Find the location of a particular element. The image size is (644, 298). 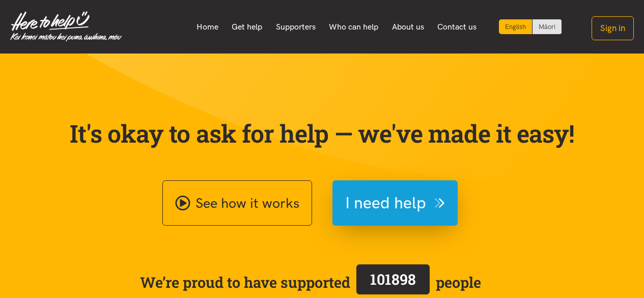

div: Current language is located at coordinates (516, 26).